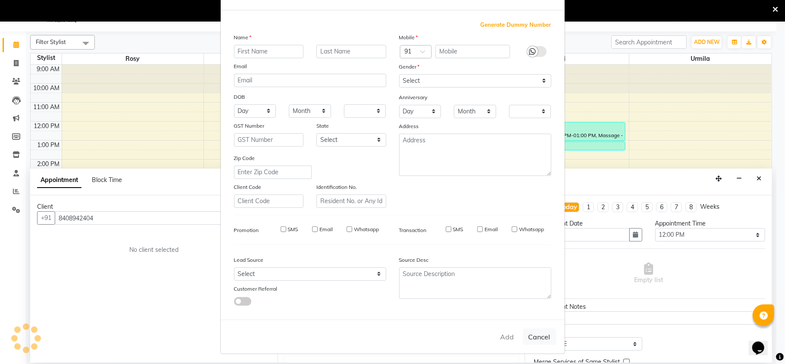 The height and width of the screenshot is (364, 785). What do you see at coordinates (243, 38) in the screenshot?
I see `label: Name` at bounding box center [243, 38].